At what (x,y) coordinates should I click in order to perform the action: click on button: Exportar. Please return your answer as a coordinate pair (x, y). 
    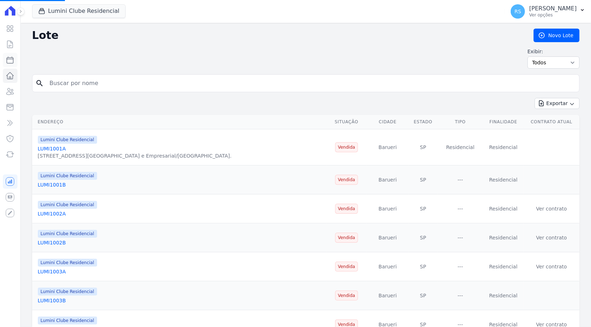
    Looking at the image, I should click on (557, 103).